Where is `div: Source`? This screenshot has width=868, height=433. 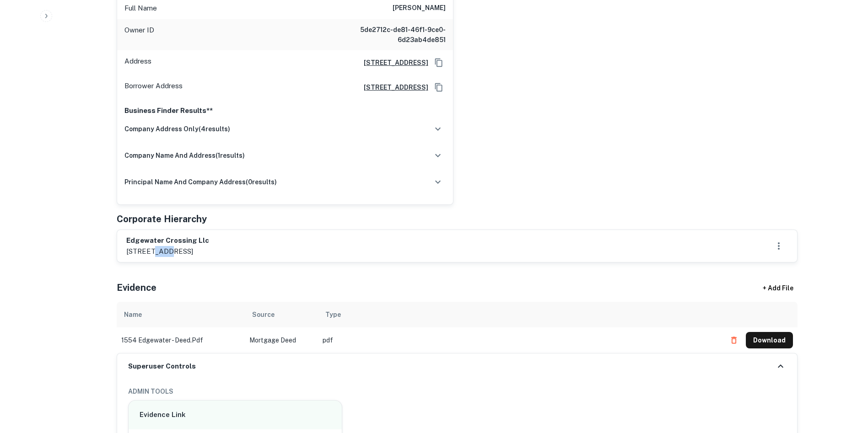
div: Source is located at coordinates (263, 314).